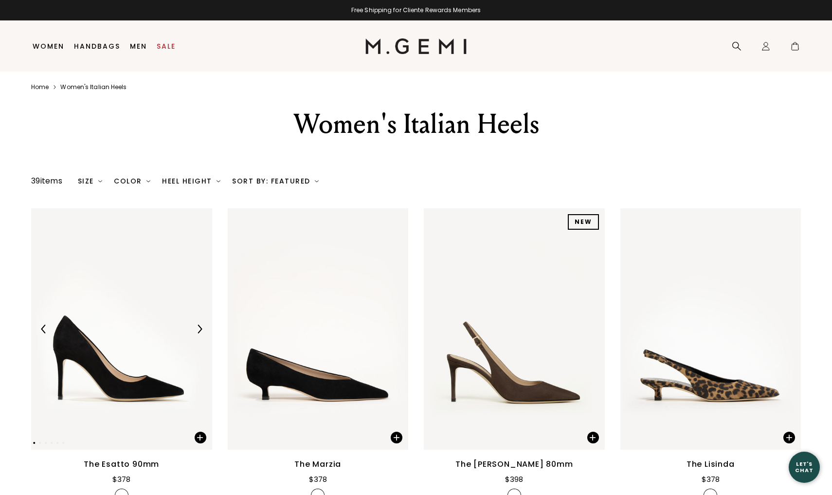 This screenshot has height=495, width=832. I want to click on div: $398, so click(514, 479).